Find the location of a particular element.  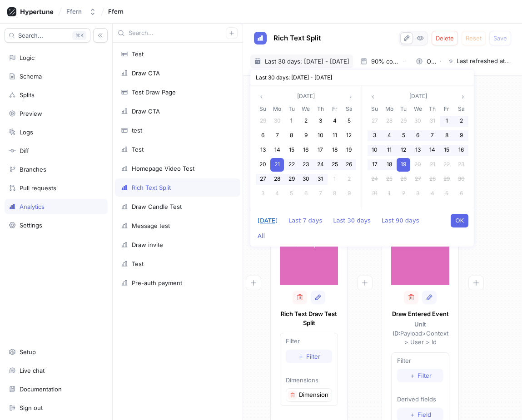

div: One-sided is located at coordinates (431, 61).